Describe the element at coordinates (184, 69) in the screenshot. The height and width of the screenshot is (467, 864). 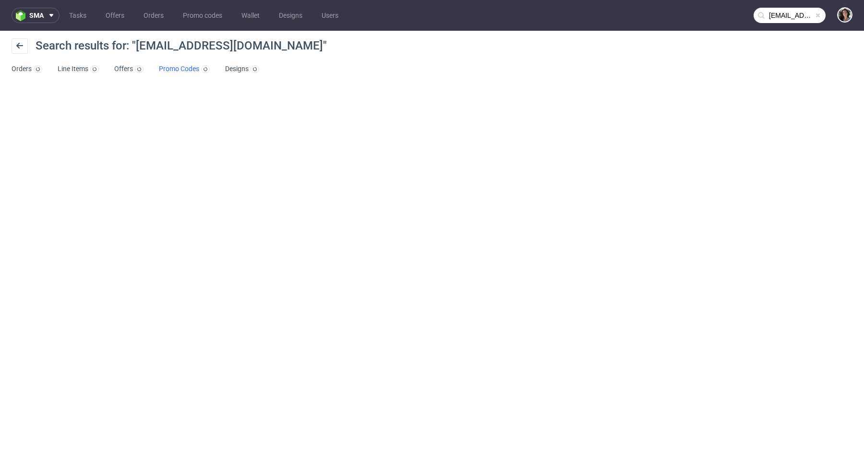
I see `a: Promo Codes` at that location.